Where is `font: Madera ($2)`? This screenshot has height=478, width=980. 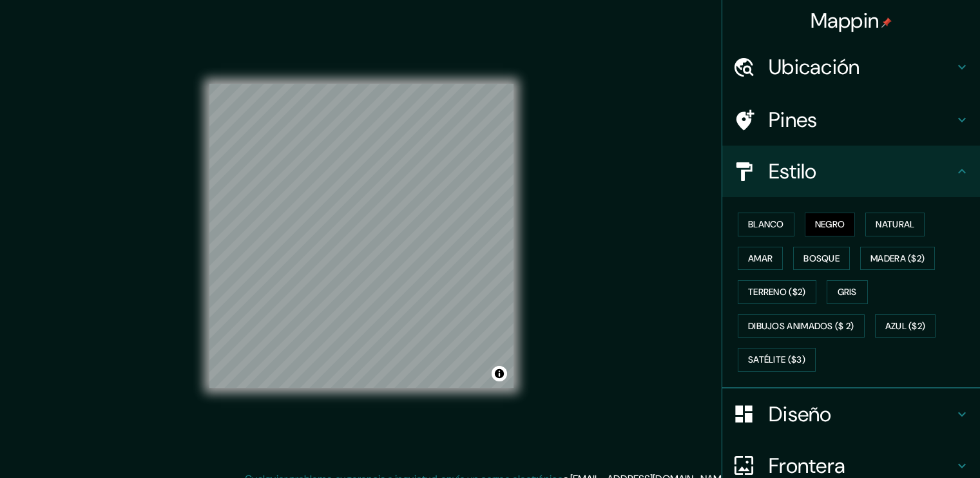
font: Madera ($2) is located at coordinates (898, 258).